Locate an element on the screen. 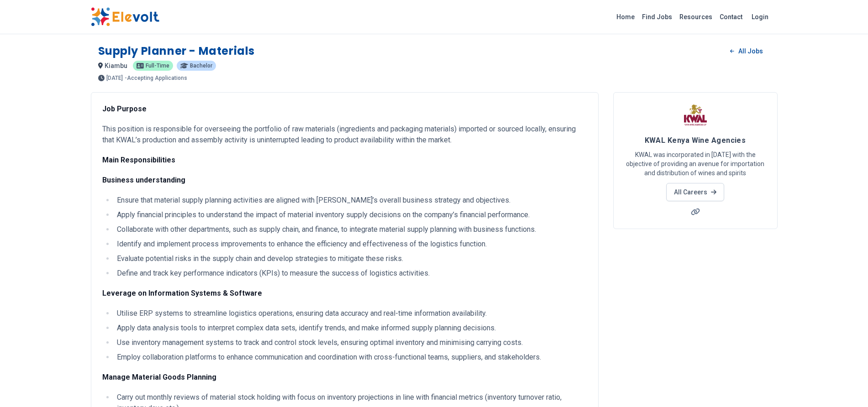  p: This position is responsible for overseeing the portfolio of raw materials (ingredients and packa... is located at coordinates (345, 134).